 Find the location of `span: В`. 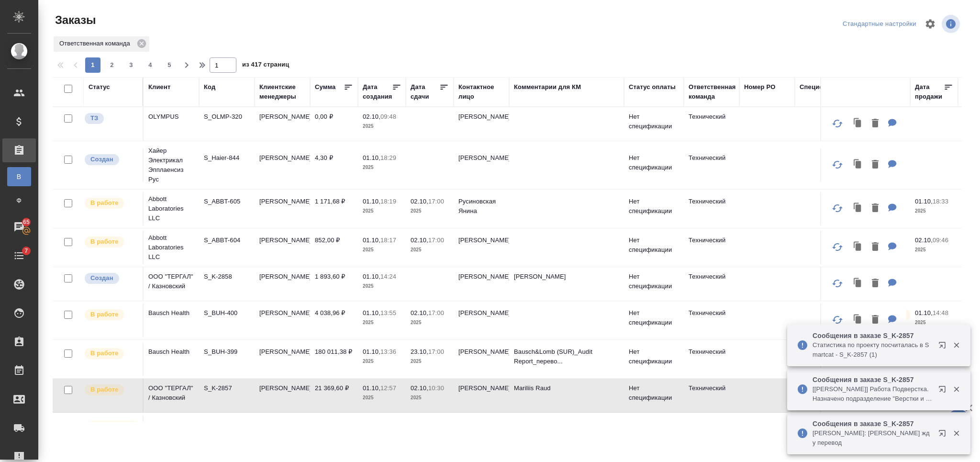

span: В is located at coordinates (19, 176).